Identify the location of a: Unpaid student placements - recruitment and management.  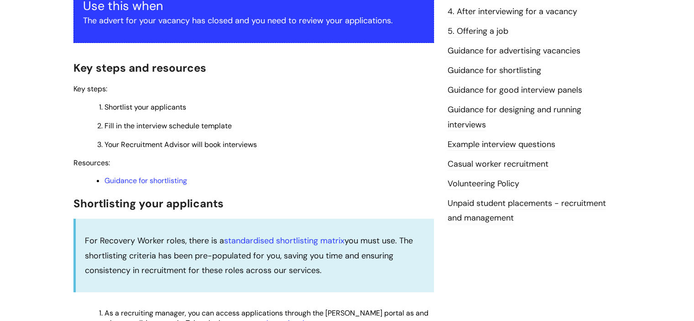
(527, 211).